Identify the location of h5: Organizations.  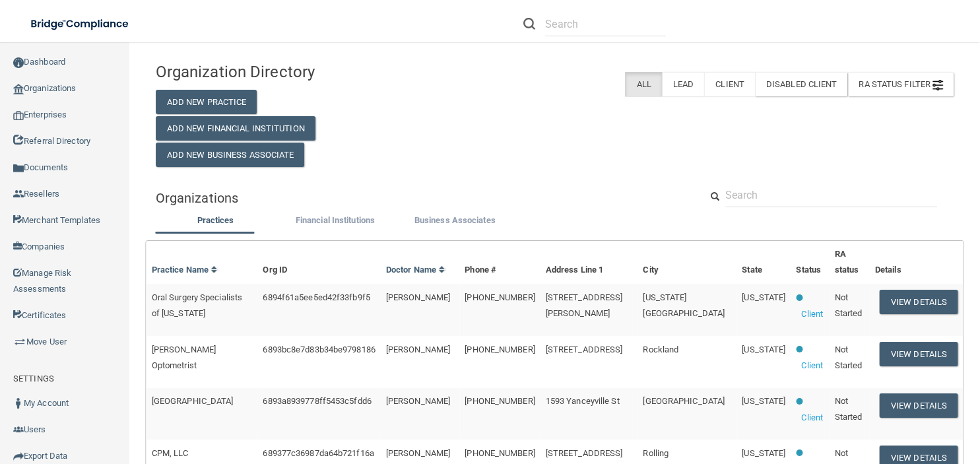
(418, 198).